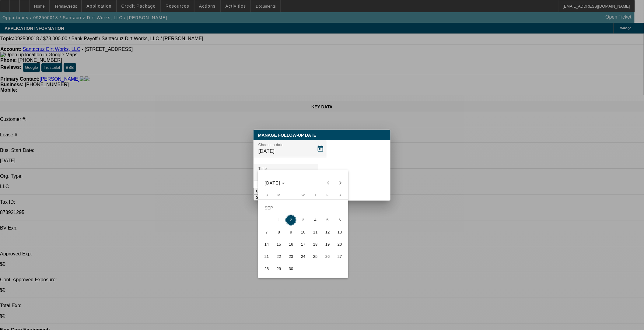 Image resolution: width=644 pixels, height=330 pixels. I want to click on button: September 21, 2025, so click(267, 257).